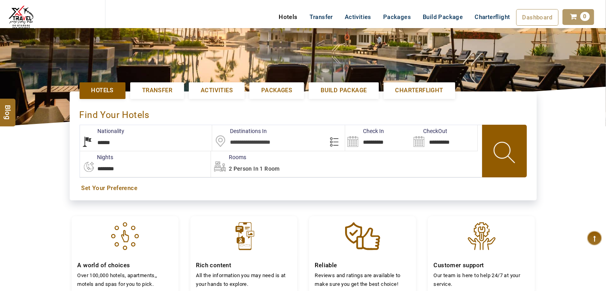 The width and height of the screenshot is (606, 291). I want to click on label: Check In, so click(365, 131).